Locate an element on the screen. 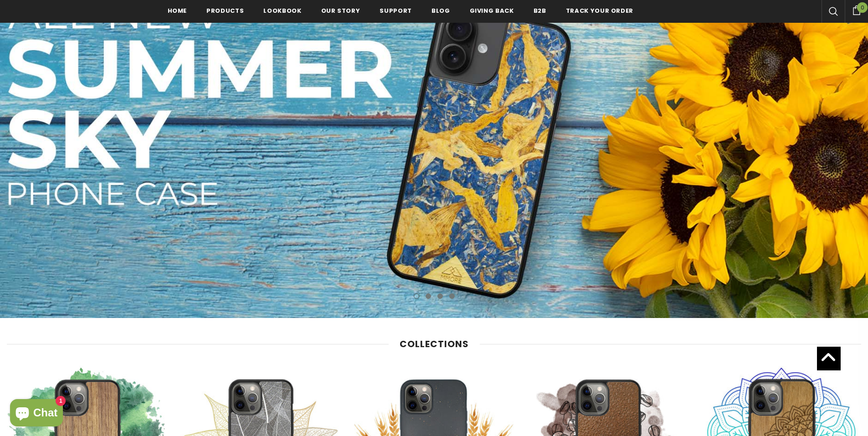 The image size is (868, 436). span: Collections is located at coordinates (434, 344).